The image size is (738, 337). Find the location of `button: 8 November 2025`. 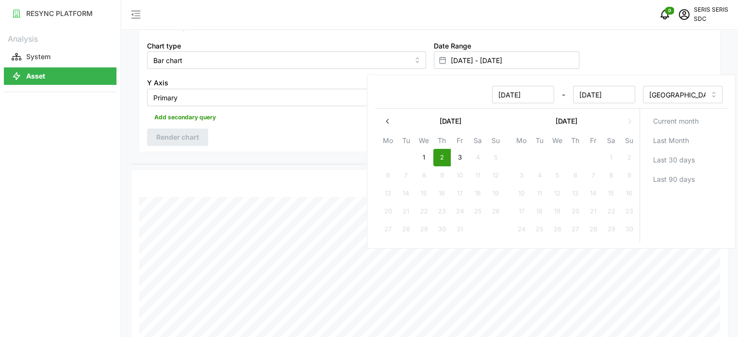

button: 8 November 2025 is located at coordinates (611, 176).